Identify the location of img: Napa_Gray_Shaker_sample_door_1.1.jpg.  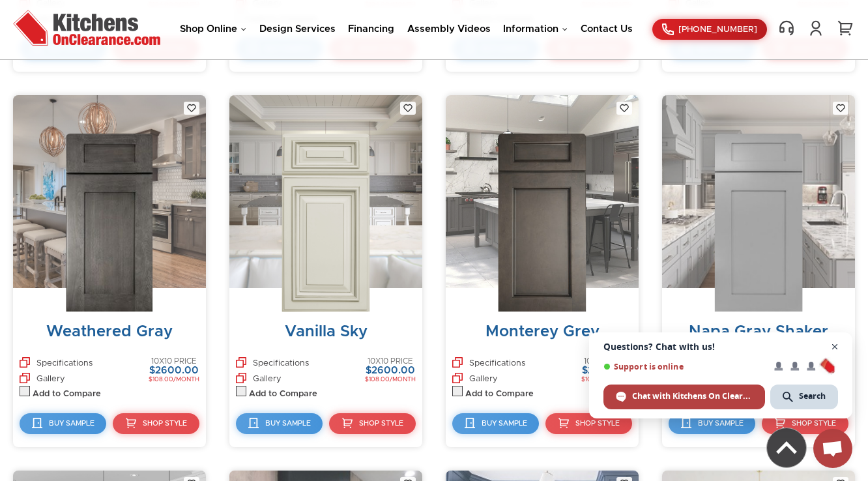
(758, 222).